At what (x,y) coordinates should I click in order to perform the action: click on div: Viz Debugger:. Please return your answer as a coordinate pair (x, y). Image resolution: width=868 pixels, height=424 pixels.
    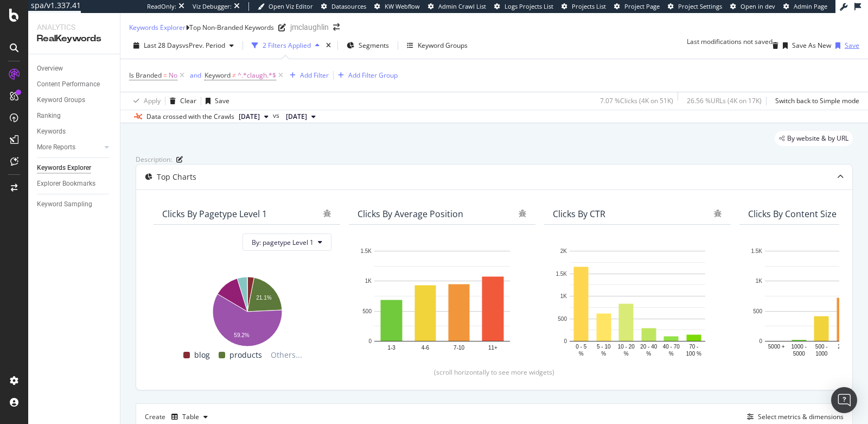
    Looking at the image, I should click on (212, 6).